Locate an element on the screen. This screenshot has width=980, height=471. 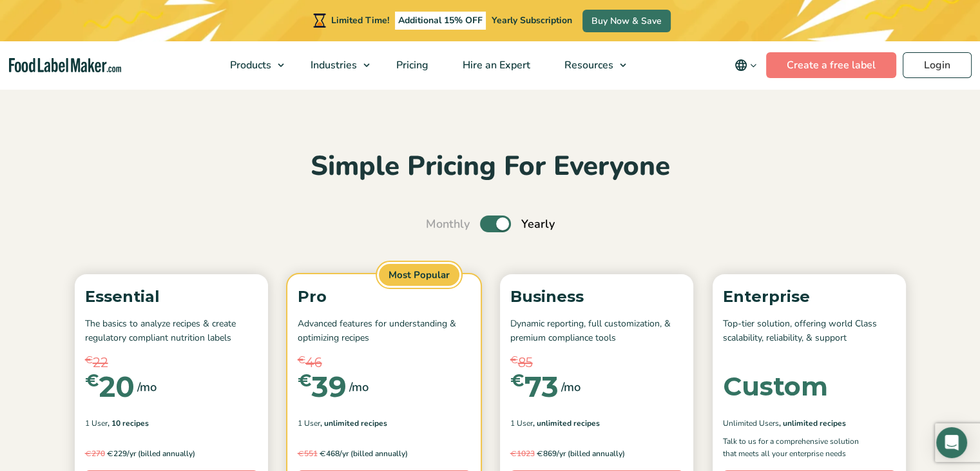
p: The basics to analyze recipes & create regulatory compliant nutrition labels is located at coordinates (171, 331).